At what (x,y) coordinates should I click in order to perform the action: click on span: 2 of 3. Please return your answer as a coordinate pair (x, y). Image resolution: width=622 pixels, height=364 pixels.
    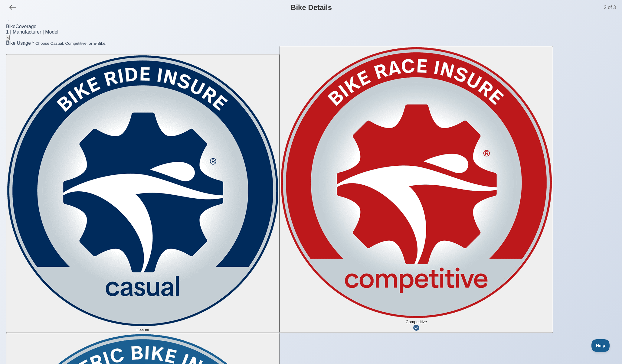
    Looking at the image, I should click on (610, 7).